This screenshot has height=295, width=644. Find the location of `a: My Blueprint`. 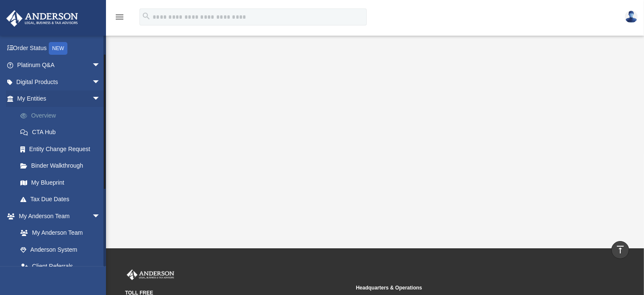

a: My Blueprint is located at coordinates (60, 183).